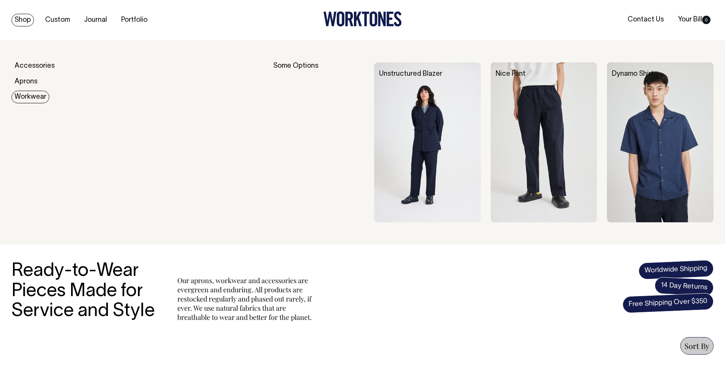 The width and height of the screenshot is (725, 365). Describe the element at coordinates (96, 20) in the screenshot. I see `a: Journal` at that location.